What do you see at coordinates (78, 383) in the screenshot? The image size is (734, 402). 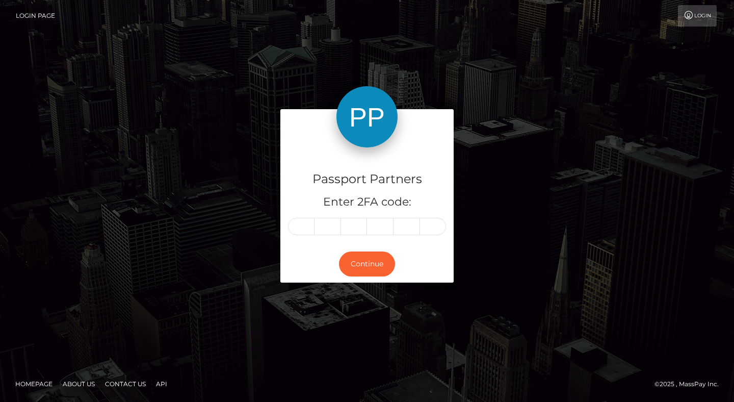 I see `a: About Us` at bounding box center [78, 383].